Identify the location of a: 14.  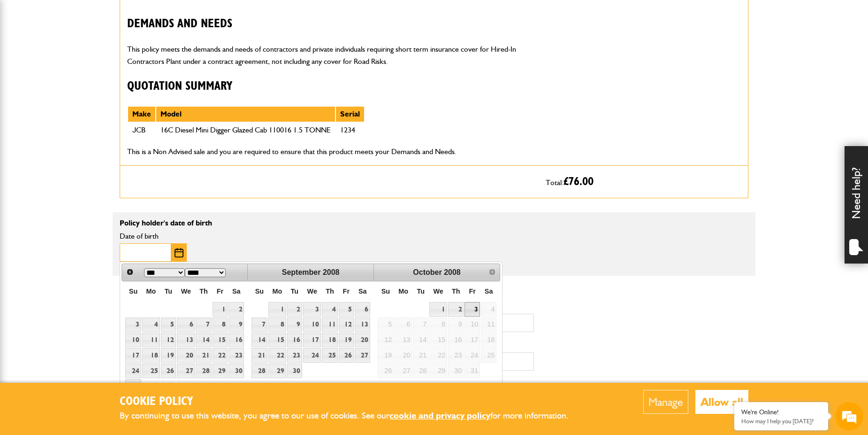
(203, 340).